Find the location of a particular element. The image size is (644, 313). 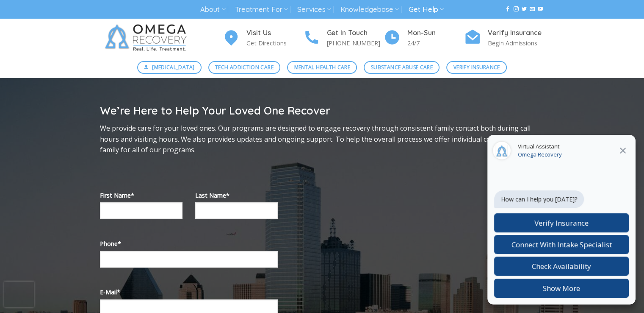

p: Get Directions is located at coordinates (275, 43).